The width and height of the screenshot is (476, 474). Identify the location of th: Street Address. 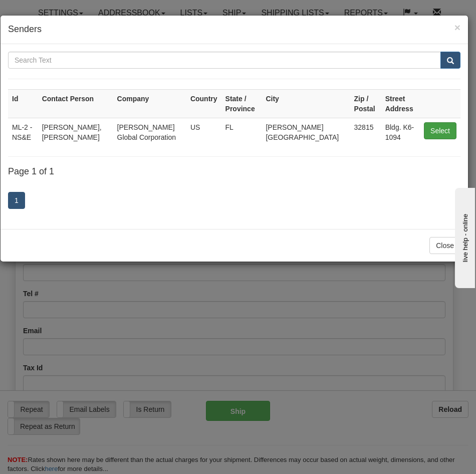
(400, 103).